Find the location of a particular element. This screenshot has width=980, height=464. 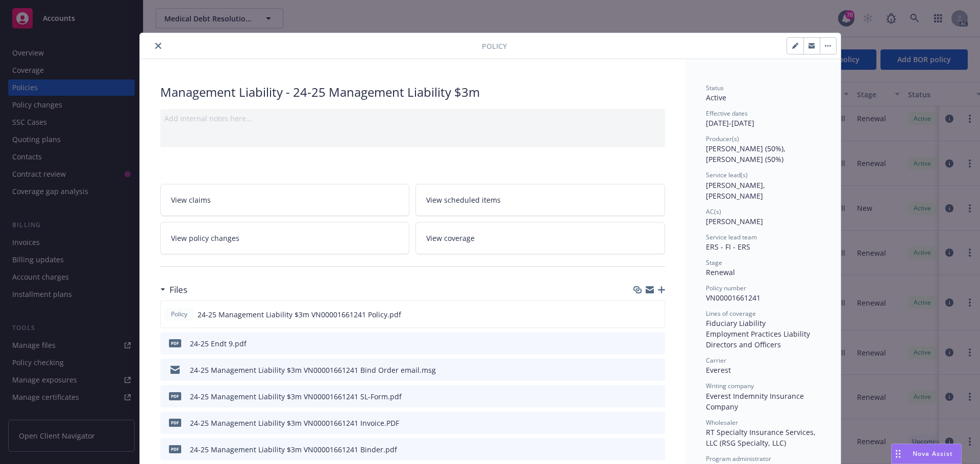

span: View scheduled items is located at coordinates (464, 200).